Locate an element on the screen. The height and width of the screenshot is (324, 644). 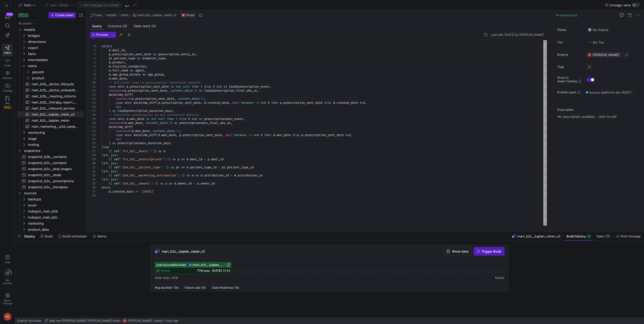
span: Get started is located at coordinates (8, 282).